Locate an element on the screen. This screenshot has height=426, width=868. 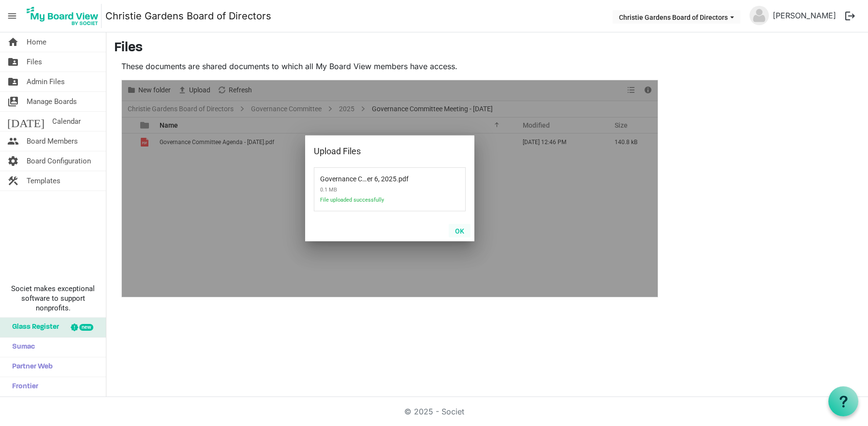
span: home is located at coordinates (13, 42).